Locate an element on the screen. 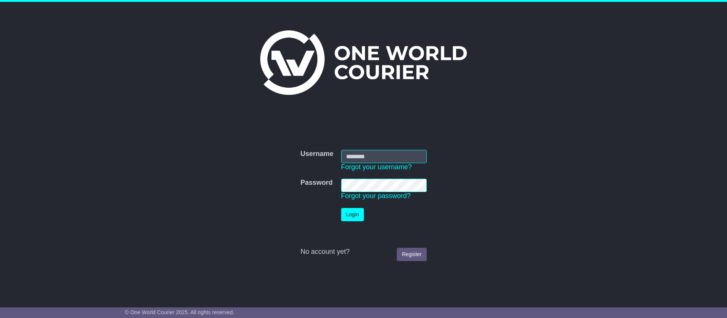  span: © One World Courier 2025. All rights reserved. is located at coordinates (180, 312).